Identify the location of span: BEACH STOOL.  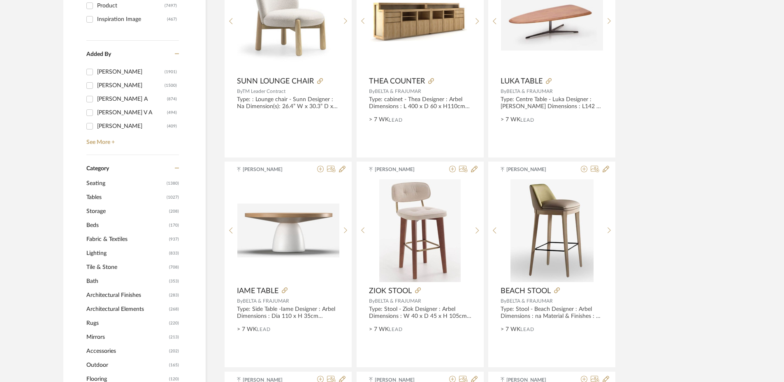
(526, 291).